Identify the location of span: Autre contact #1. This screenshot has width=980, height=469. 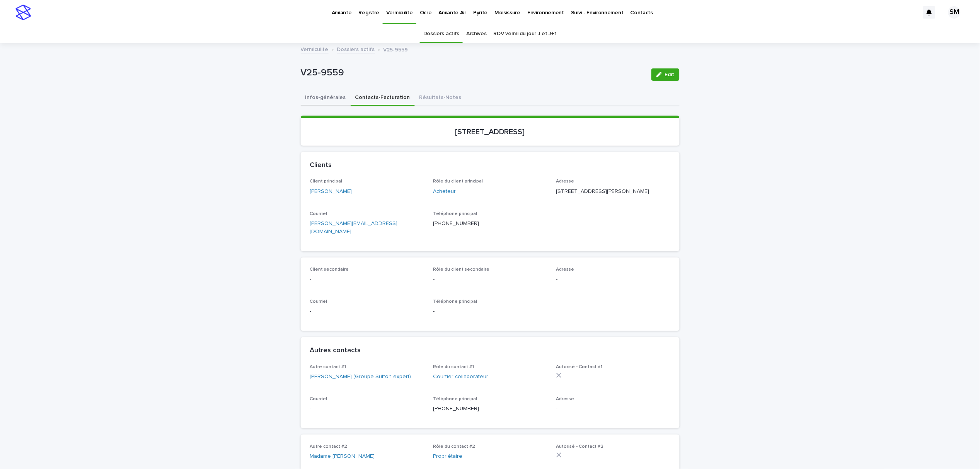
(328, 367).